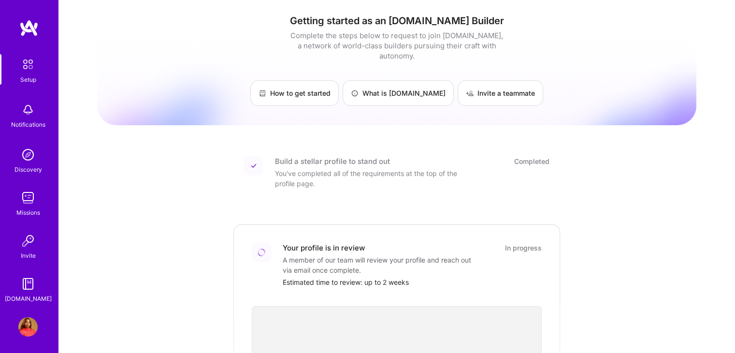 The width and height of the screenshot is (735, 353). I want to click on img: setup, so click(28, 64).